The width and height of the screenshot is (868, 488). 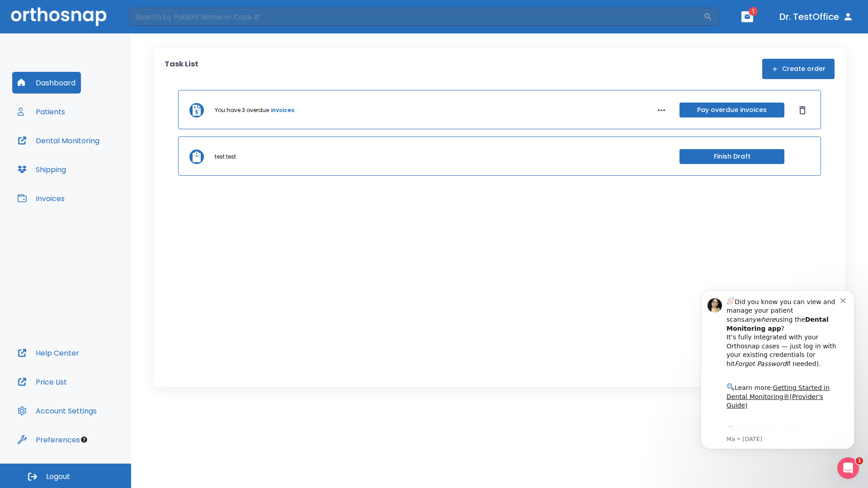 I want to click on a: Price List, so click(x=42, y=382).